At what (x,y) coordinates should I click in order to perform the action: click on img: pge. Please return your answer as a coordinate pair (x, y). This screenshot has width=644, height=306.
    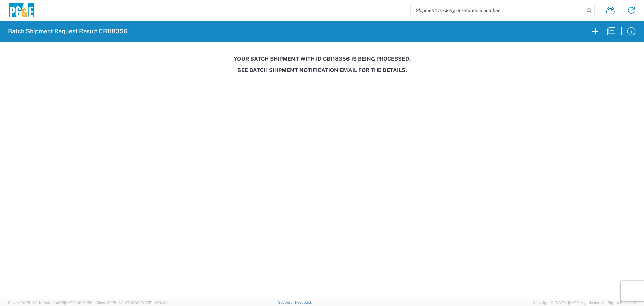
    Looking at the image, I should click on (21, 10).